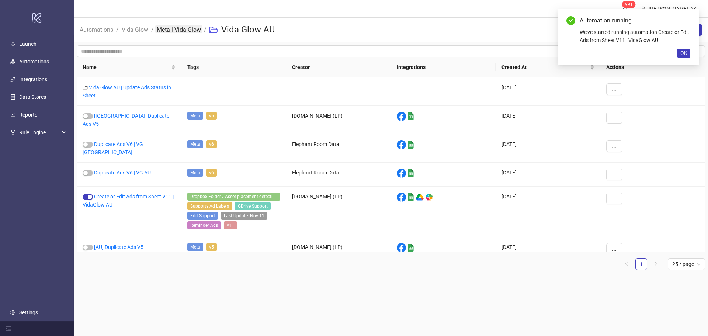 Image resolution: width=708 pixels, height=336 pixels. Describe the element at coordinates (244, 216) in the screenshot. I see `span: Last Update: Nov-11` at that location.